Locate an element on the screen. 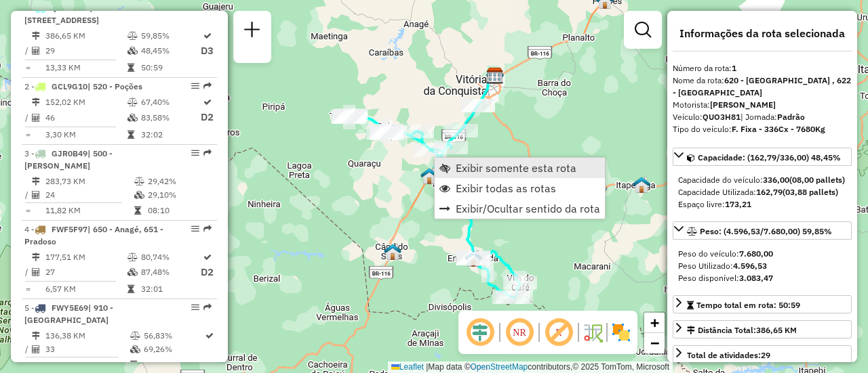 The image size is (868, 373). span: Peso do veículo: is located at coordinates (726, 253).